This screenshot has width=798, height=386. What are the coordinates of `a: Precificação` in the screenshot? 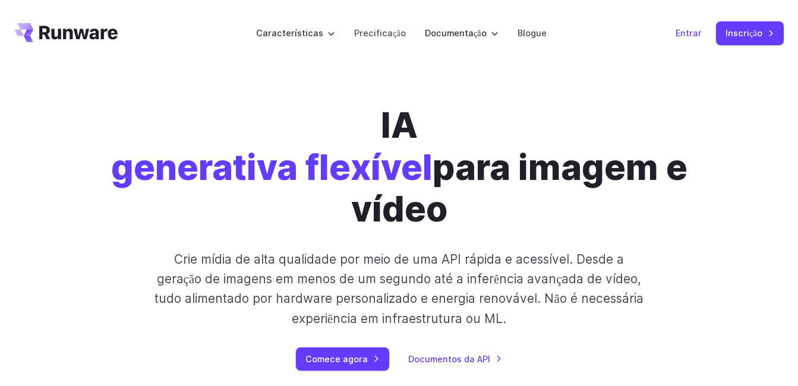 It's located at (380, 33).